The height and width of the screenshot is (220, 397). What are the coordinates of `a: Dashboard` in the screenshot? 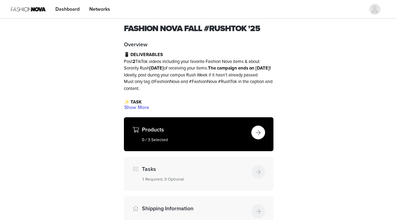 It's located at (67, 9).